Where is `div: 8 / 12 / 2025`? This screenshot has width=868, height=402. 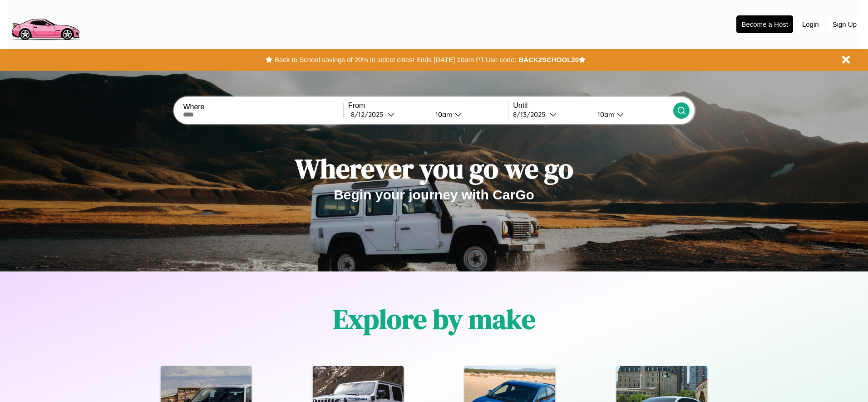 div: 8 / 12 / 2025 is located at coordinates (369, 115).